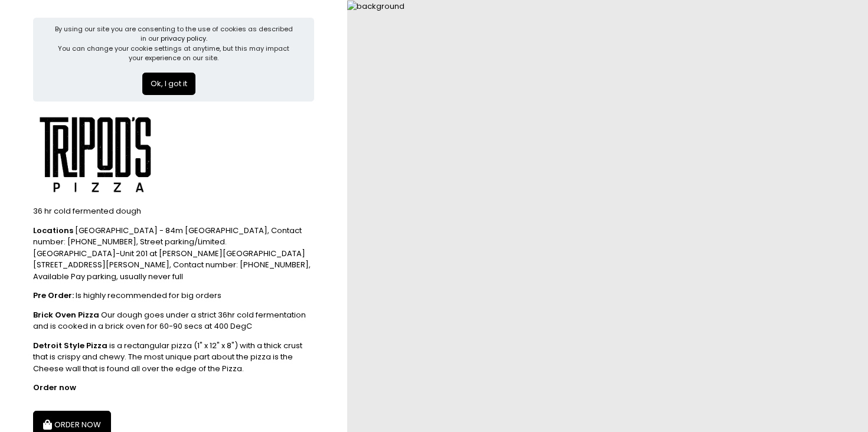  I want to click on div: Is highly recommended for big orders, so click(173, 296).